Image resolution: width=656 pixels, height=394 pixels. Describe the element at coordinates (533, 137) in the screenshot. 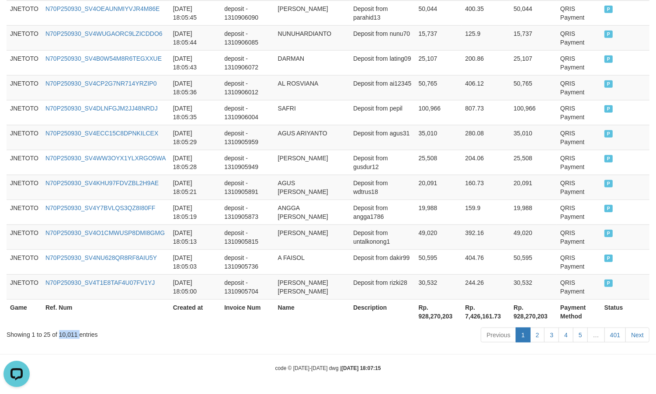

I see `td: 35,010` at that location.